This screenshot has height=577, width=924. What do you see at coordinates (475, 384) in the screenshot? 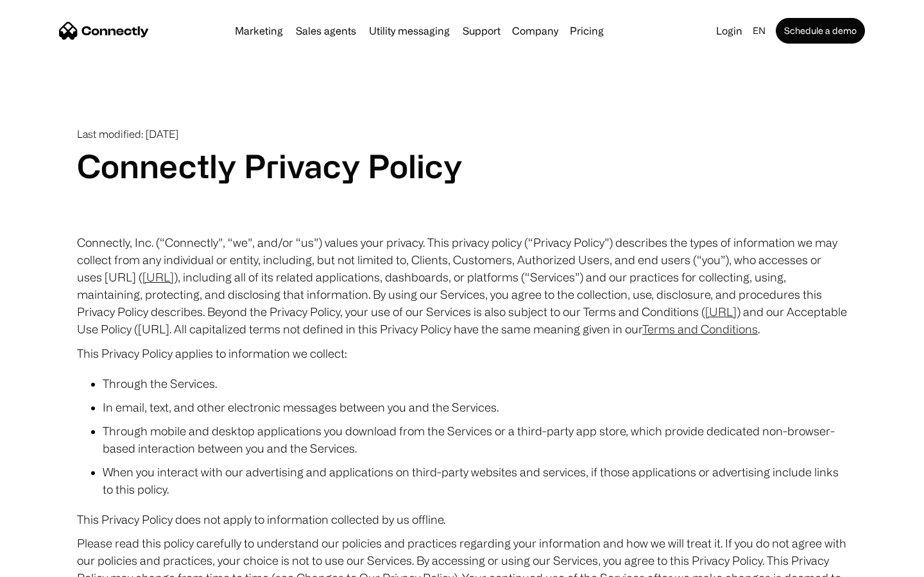
I see `li: Through the Services.` at bounding box center [475, 384].